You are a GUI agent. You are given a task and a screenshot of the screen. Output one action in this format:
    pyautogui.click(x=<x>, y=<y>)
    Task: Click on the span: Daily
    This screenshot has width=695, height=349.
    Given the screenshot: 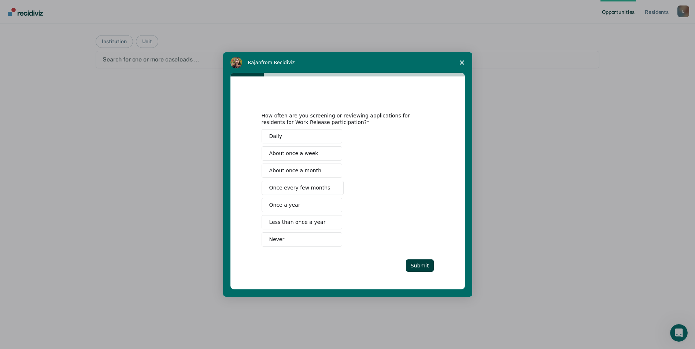 What is the action you would take?
    pyautogui.click(x=275, y=136)
    